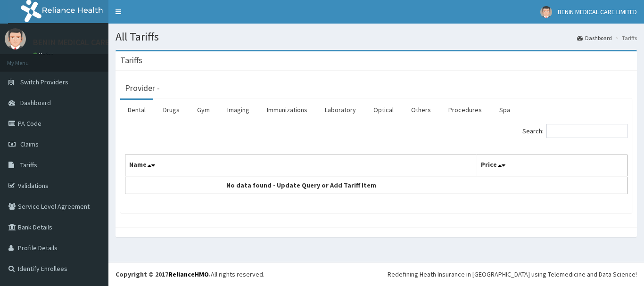 The height and width of the screenshot is (286, 644). I want to click on a: Optical, so click(383, 110).